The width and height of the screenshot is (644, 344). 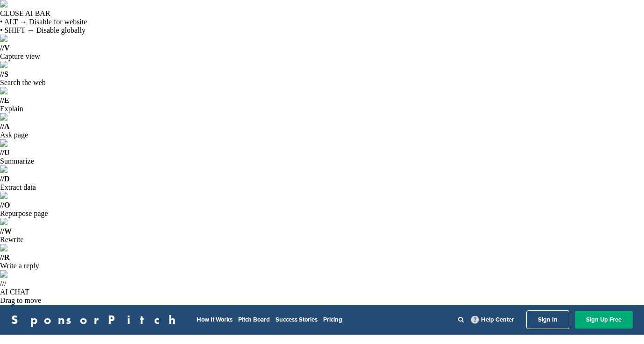 What do you see at coordinates (96, 320) in the screenshot?
I see `a: SponsorPitch` at bounding box center [96, 320].